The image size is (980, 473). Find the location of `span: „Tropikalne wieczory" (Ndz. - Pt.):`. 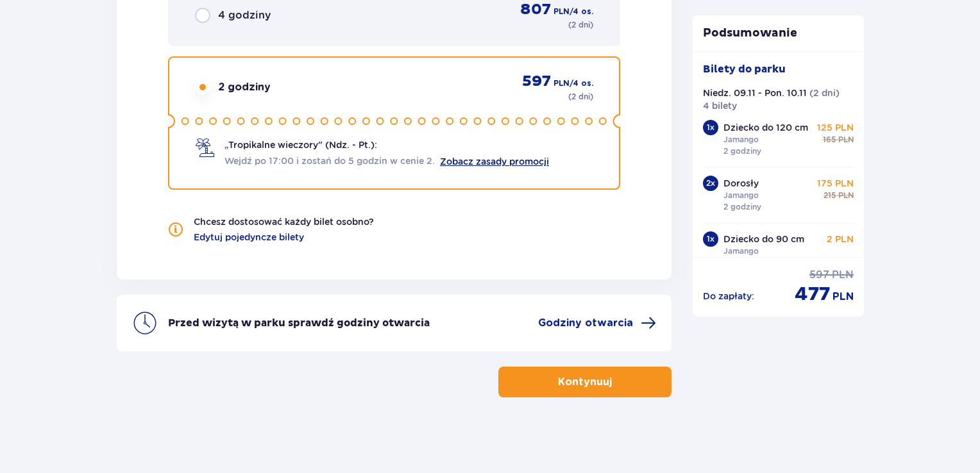

span: „Tropikalne wieczory" (Ndz. - Pt.): is located at coordinates (301, 145).